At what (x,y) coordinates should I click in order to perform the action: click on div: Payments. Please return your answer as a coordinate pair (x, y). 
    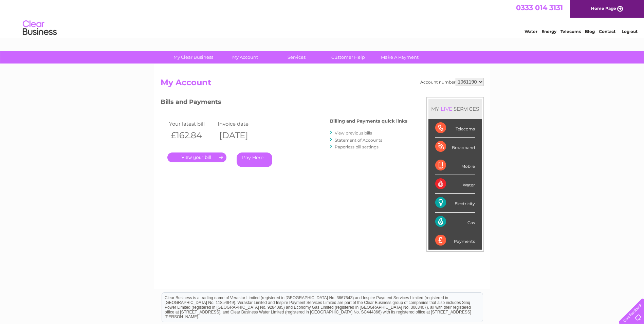
    Looking at the image, I should click on (455, 240).